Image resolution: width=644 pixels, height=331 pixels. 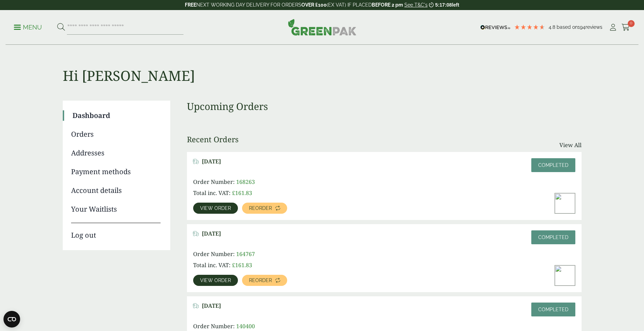 I want to click on div: 4.78 Stars, so click(x=529, y=27).